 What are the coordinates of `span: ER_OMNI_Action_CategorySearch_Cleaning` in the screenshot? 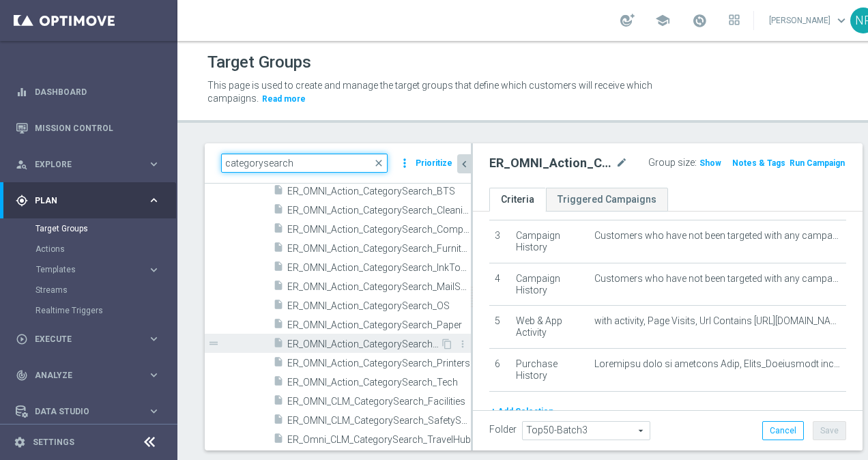 It's located at (379, 210).